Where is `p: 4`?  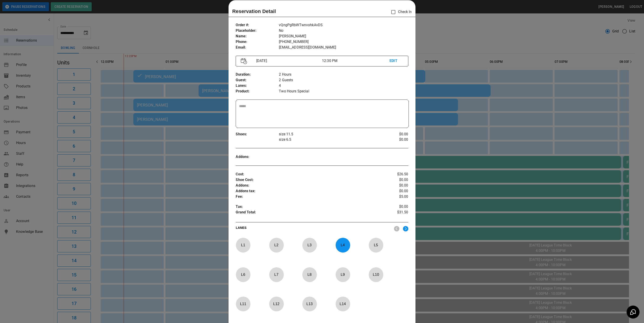 p: 4 is located at coordinates (344, 86).